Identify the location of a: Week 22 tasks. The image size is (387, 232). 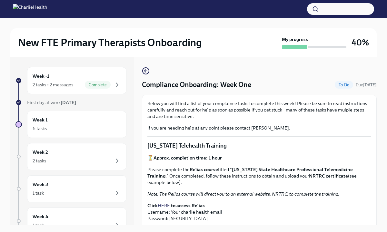
(71, 157).